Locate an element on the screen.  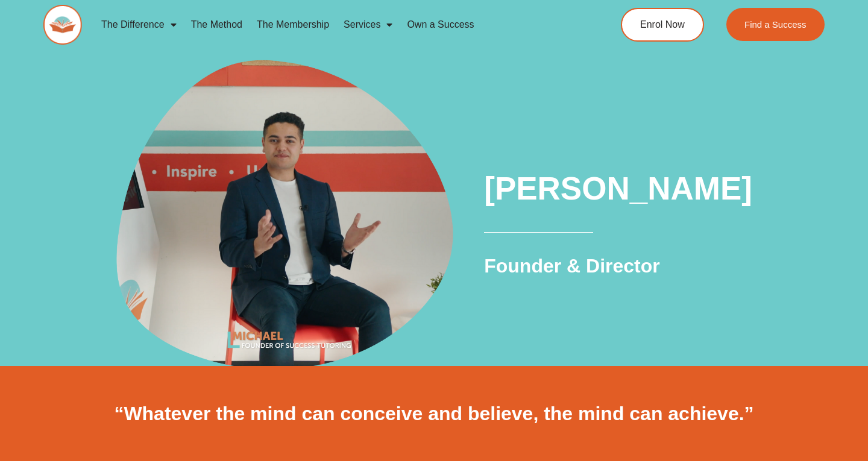
span: Enrol Now is located at coordinates (663, 25).